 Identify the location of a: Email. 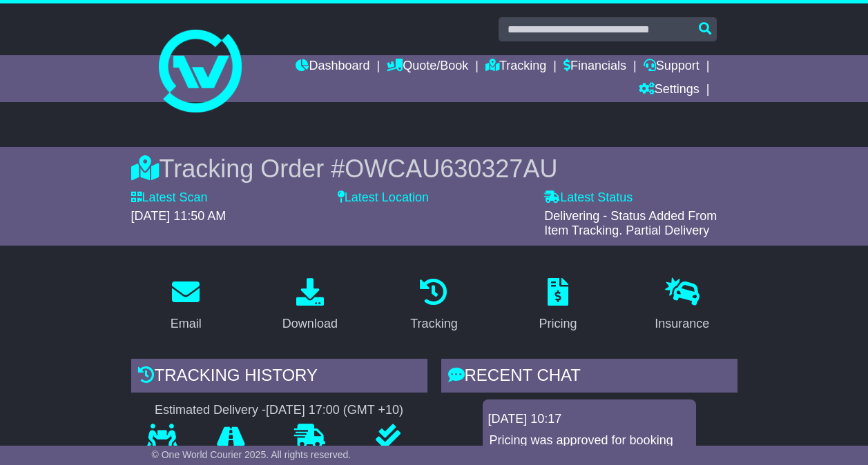
(186, 306).